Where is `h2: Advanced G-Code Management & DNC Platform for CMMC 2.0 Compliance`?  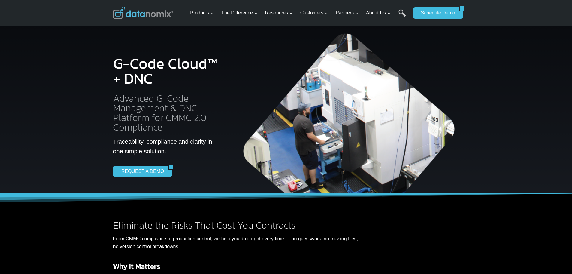
h2: Advanced G-Code Management & DNC Platform for CMMC 2.0 Compliance is located at coordinates (167, 113).